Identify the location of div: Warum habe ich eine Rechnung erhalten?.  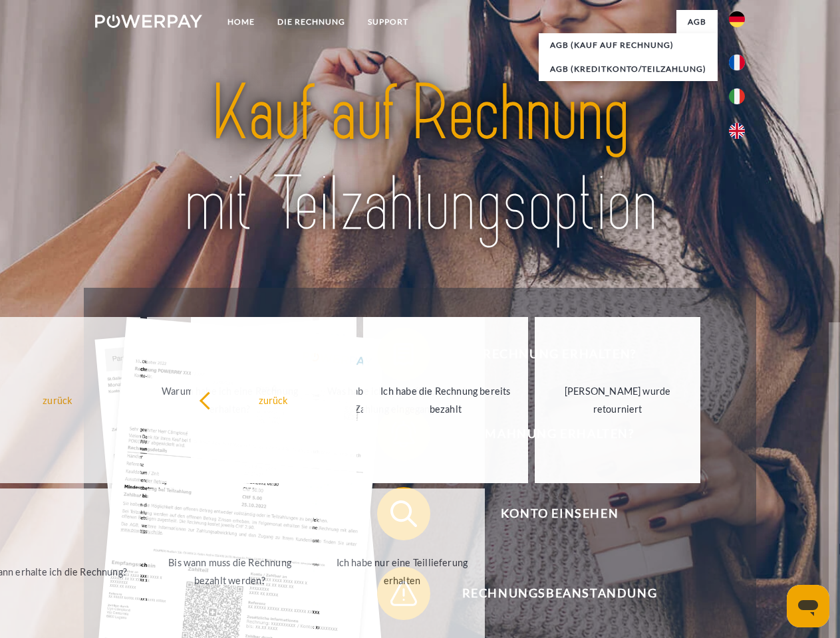
(229, 400).